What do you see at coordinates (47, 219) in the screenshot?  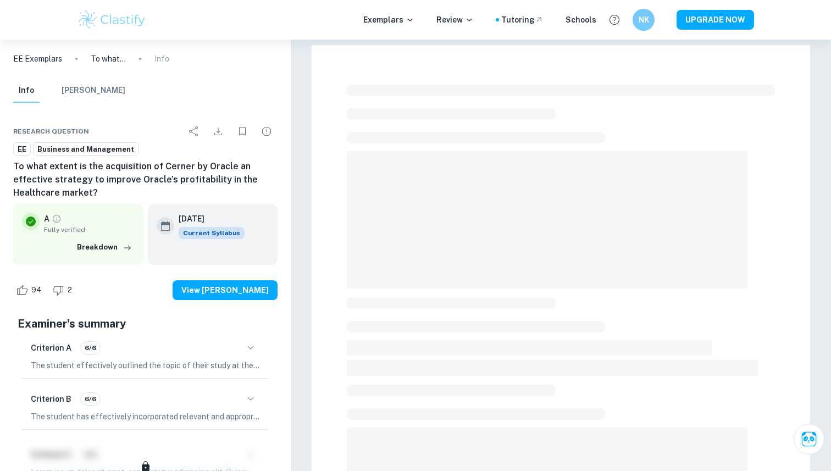 I see `p: A` at bounding box center [47, 219].